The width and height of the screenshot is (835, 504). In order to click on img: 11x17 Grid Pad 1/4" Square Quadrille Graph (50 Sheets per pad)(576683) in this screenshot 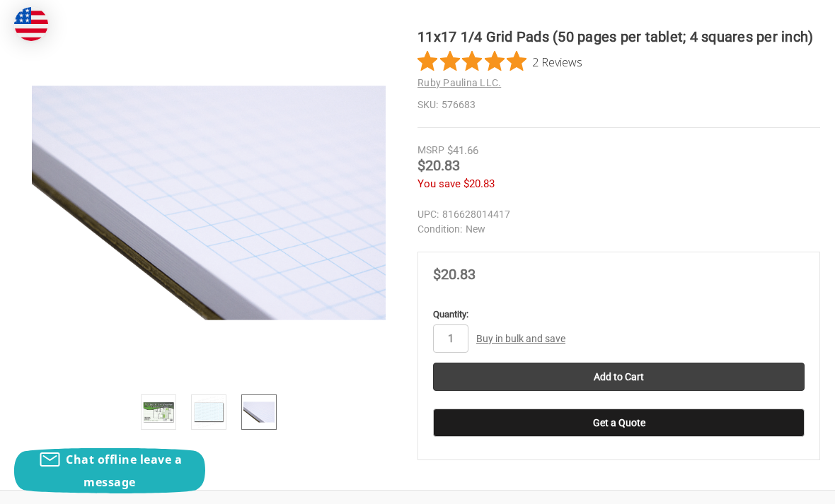, I will do `click(259, 412)`.